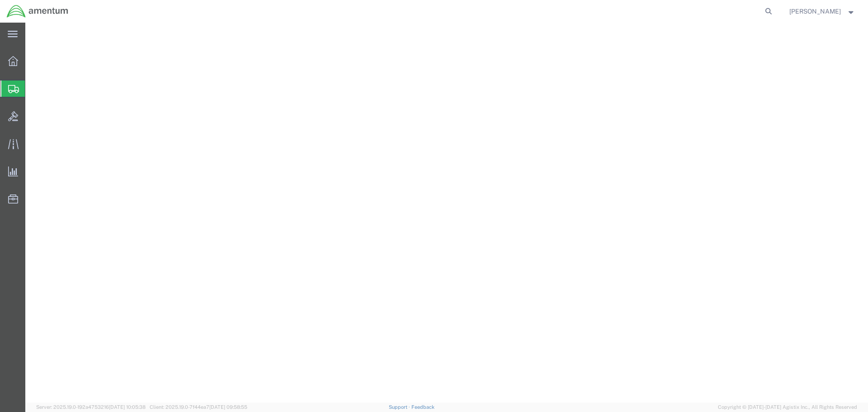 This screenshot has width=868, height=412. Describe the element at coordinates (37, 12) in the screenshot. I see `img: logo` at that location.